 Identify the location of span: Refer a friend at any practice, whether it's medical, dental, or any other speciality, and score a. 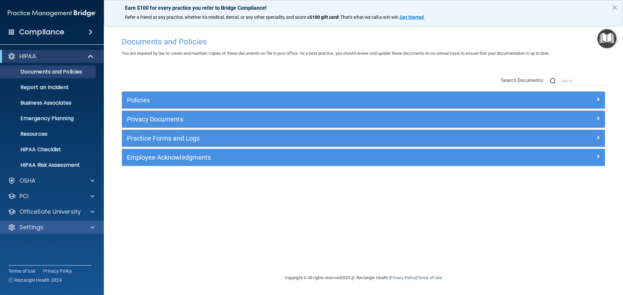
(217, 17).